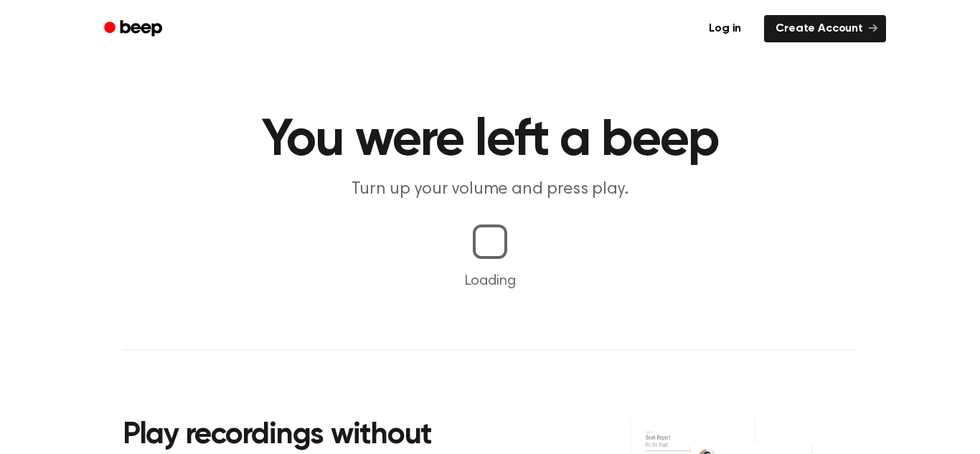 The image size is (980, 454). What do you see at coordinates (490, 189) in the screenshot?
I see `p: Turn up your volume and press play.` at bounding box center [490, 189].